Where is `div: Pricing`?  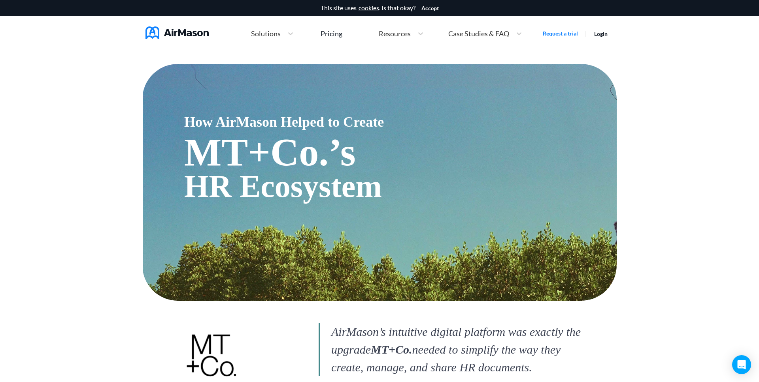
div: Pricing is located at coordinates (331, 34).